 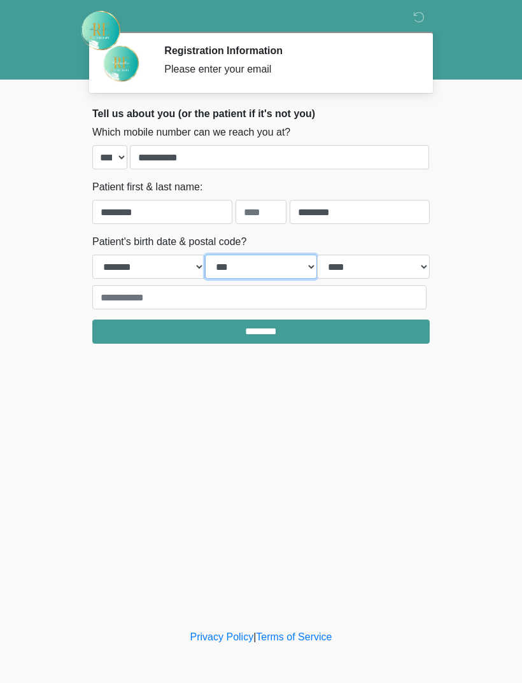 I want to click on div: Please enter your email, so click(x=287, y=69).